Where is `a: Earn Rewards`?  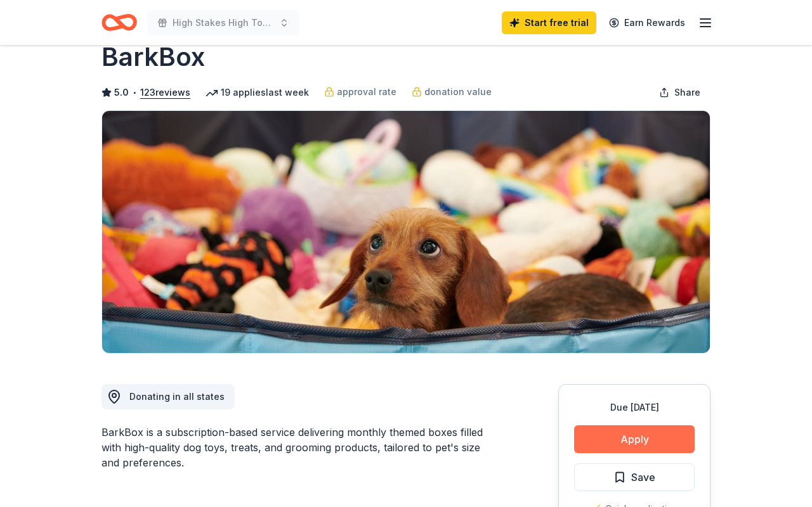
a: Earn Rewards is located at coordinates (647, 23).